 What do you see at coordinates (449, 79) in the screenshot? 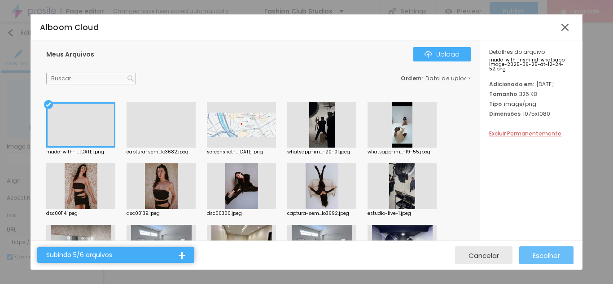
I see `span: Data de upload` at bounding box center [449, 79].